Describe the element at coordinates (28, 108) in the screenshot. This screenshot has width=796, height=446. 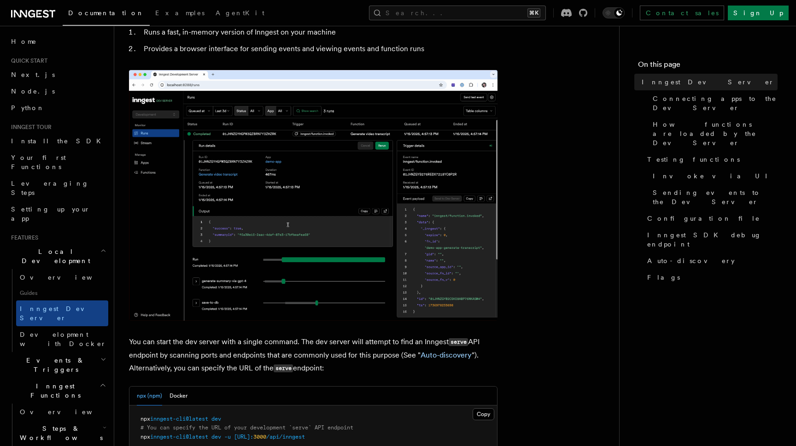
I see `span: Python` at that location.